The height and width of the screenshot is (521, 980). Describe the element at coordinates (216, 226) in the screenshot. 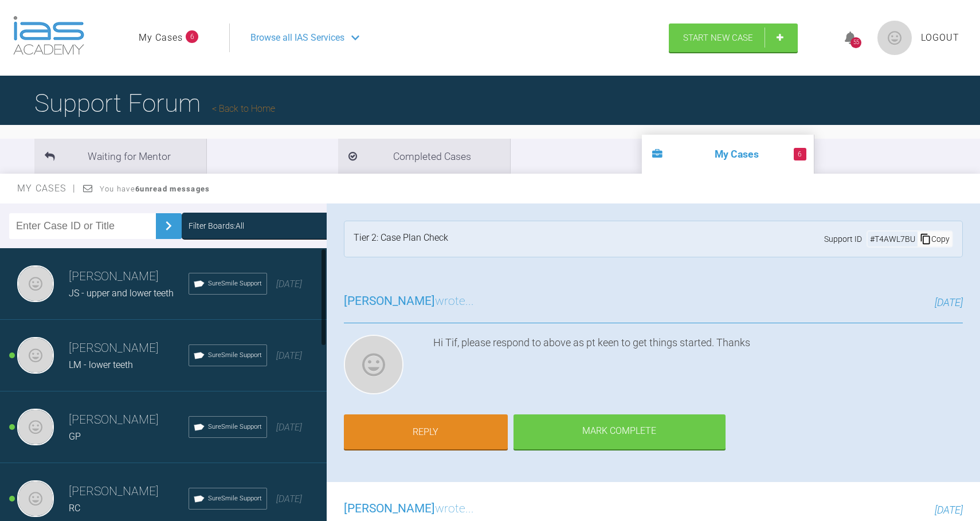

I see `div: Filter Boards: All` at that location.